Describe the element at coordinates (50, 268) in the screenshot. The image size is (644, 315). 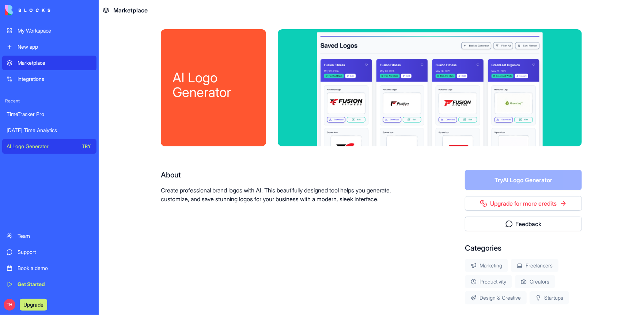
I see `a: Book a demo` at that location.